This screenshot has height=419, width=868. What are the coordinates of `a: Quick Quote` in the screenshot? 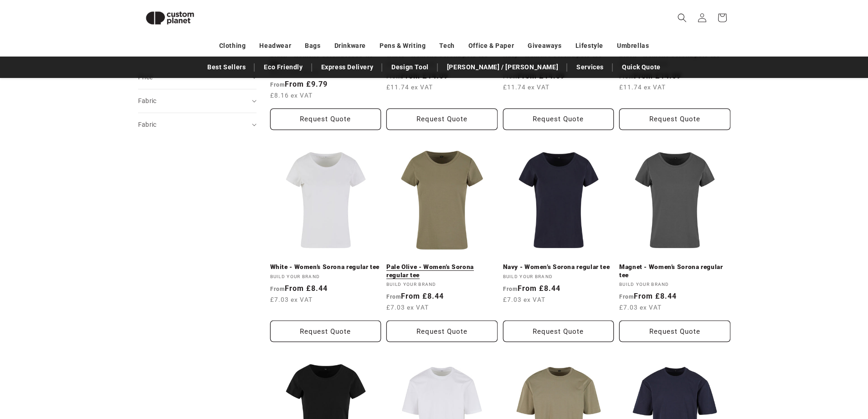 It's located at (641, 67).